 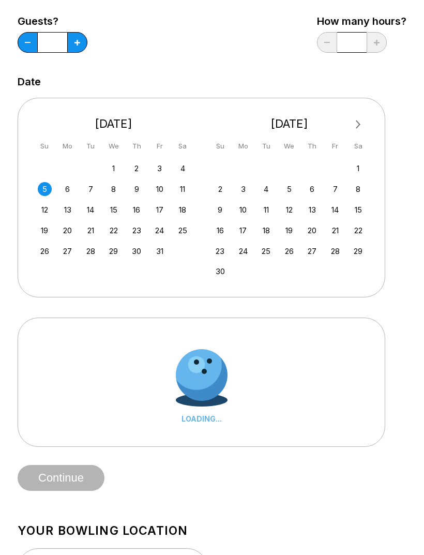 I want to click on div: month 2025-10, so click(x=114, y=209).